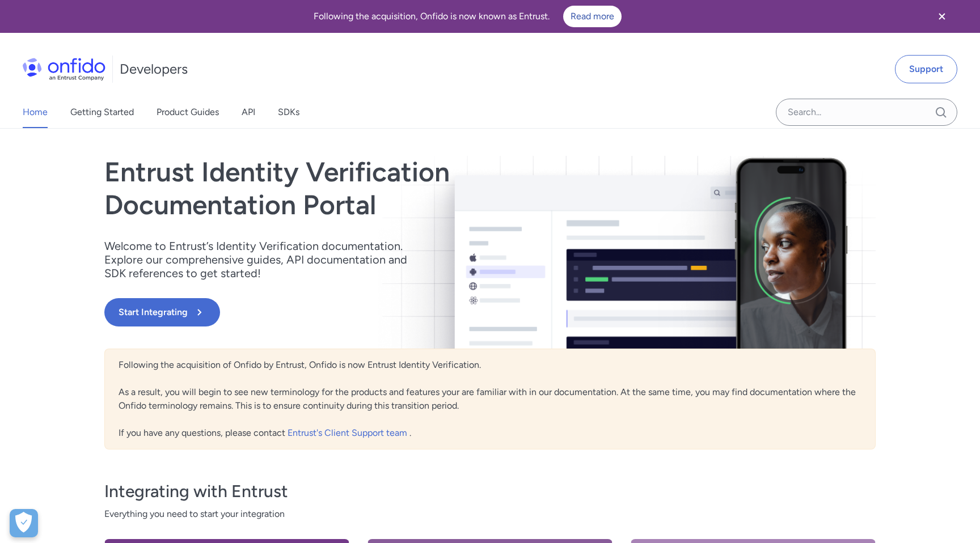 Image resolution: width=980 pixels, height=543 pixels. What do you see at coordinates (490, 492) in the screenshot?
I see `h3: Integrating with Entrust` at bounding box center [490, 492].